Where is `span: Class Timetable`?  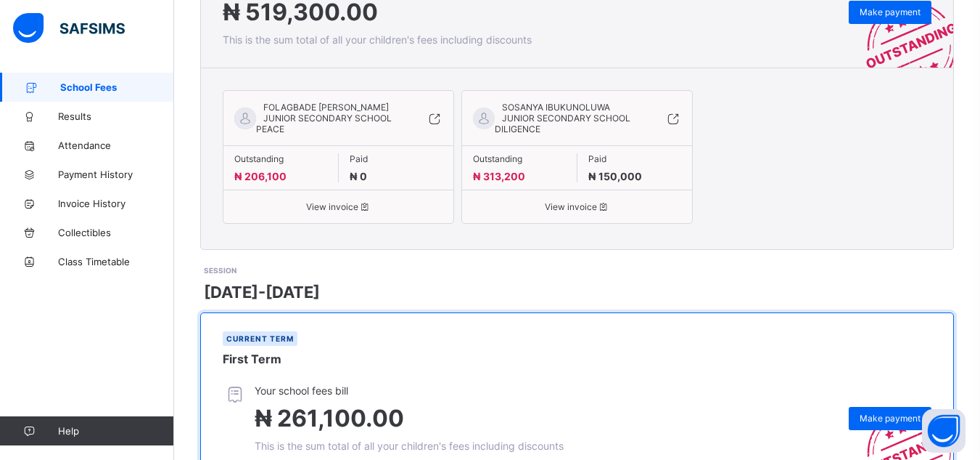
span: Class Timetable is located at coordinates (116, 262).